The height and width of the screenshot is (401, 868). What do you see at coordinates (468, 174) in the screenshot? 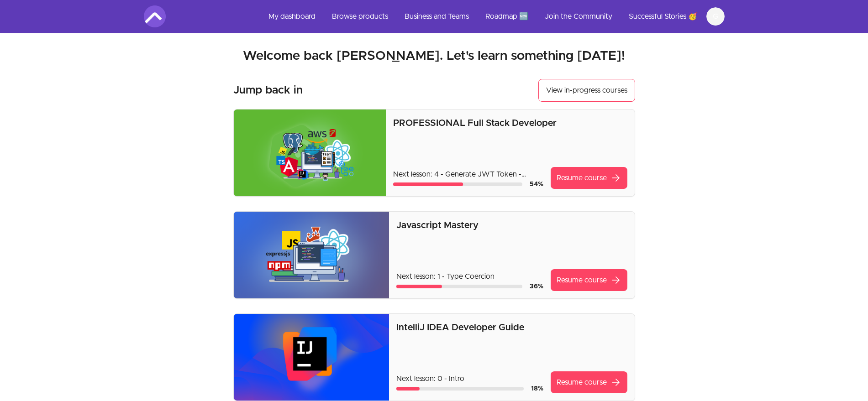
I see `p: Next lesson: 4 - Generate JWT Token - Signing` at bounding box center [468, 174].